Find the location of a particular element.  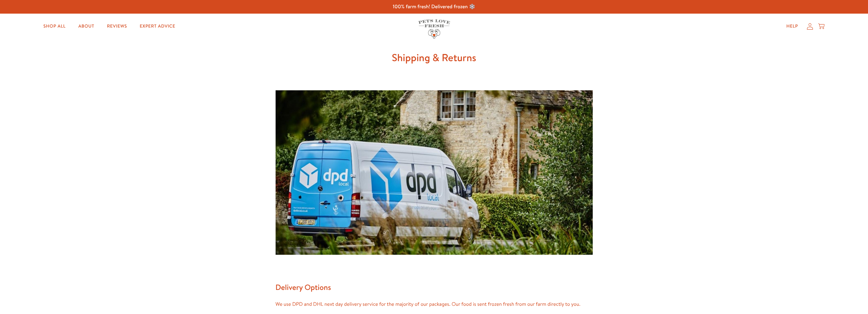

a: Reviews is located at coordinates (117, 26).